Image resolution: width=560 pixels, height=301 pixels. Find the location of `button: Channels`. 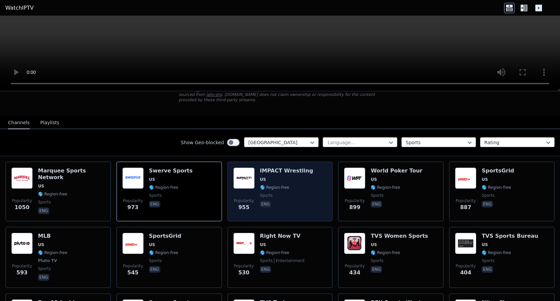

button: Channels is located at coordinates (19, 123).